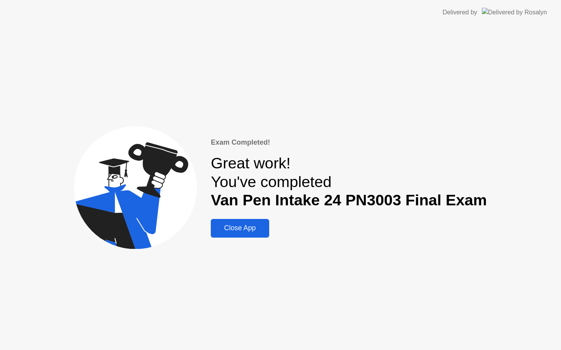 The width and height of the screenshot is (561, 350). Describe the element at coordinates (348, 200) in the screenshot. I see `b: Van Pen Intake 24 PN3003 Final Exam` at that location.